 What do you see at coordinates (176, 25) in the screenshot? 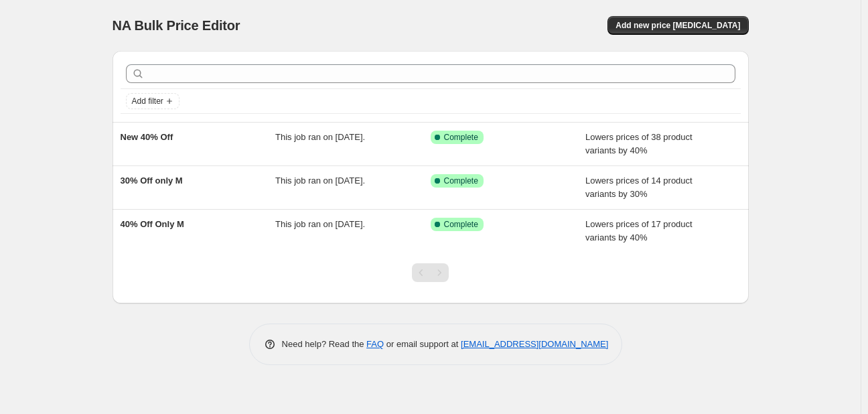
I see `span: NA Bulk Price Editor` at bounding box center [176, 25].